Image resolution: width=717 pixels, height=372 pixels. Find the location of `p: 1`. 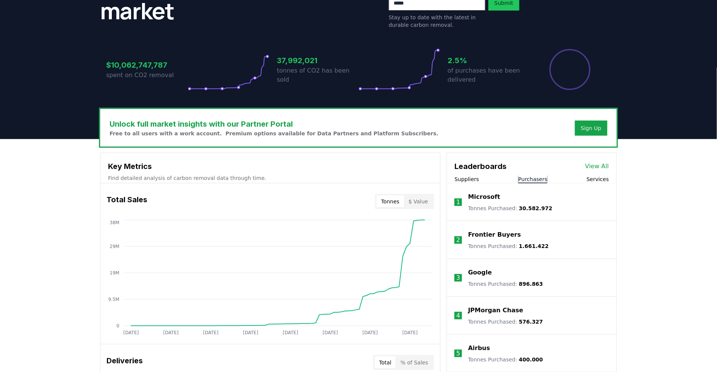

p: 1 is located at coordinates (458, 202).